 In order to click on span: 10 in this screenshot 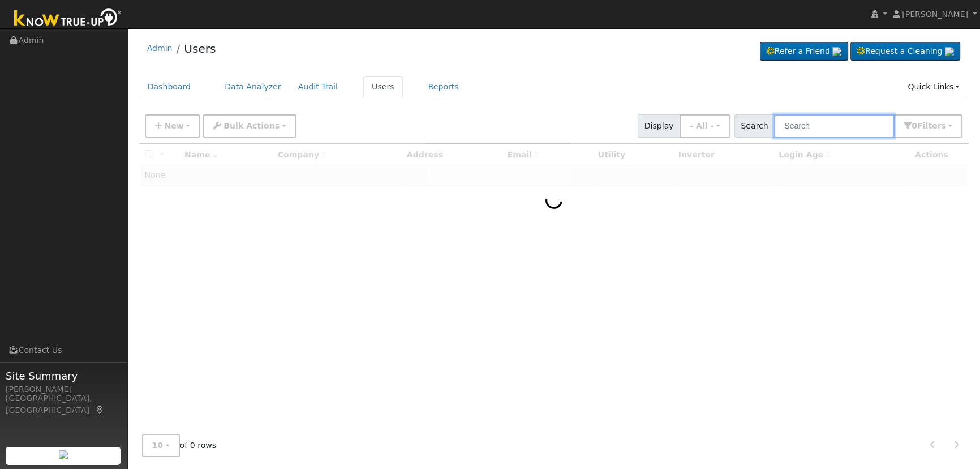, I will do `click(158, 445)`.